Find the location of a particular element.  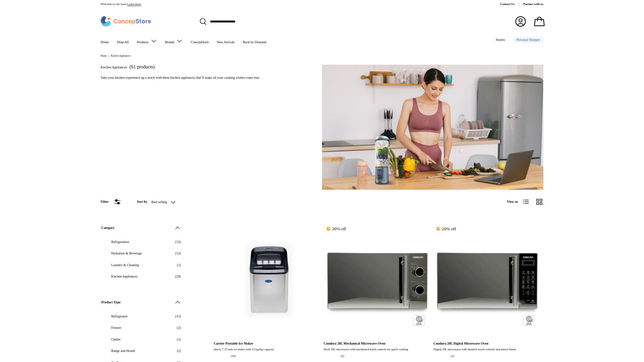

a: Stories is located at coordinates (501, 40).